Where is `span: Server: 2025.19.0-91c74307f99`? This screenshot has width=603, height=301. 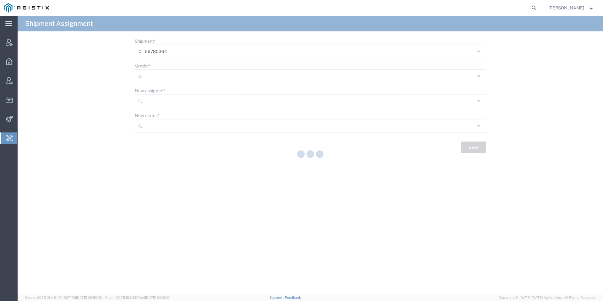
span: Server: 2025.19.0-91c74307f99 is located at coordinates (64, 298).